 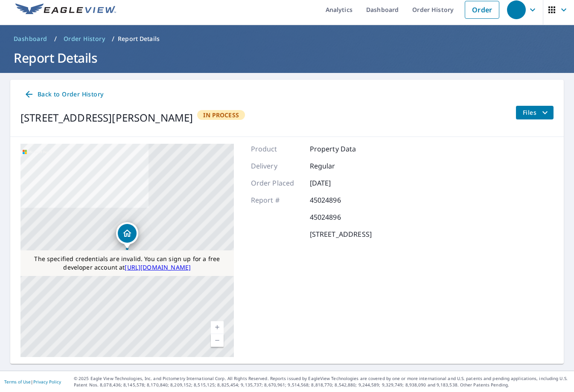 I want to click on a: Dashboard, so click(x=30, y=39).